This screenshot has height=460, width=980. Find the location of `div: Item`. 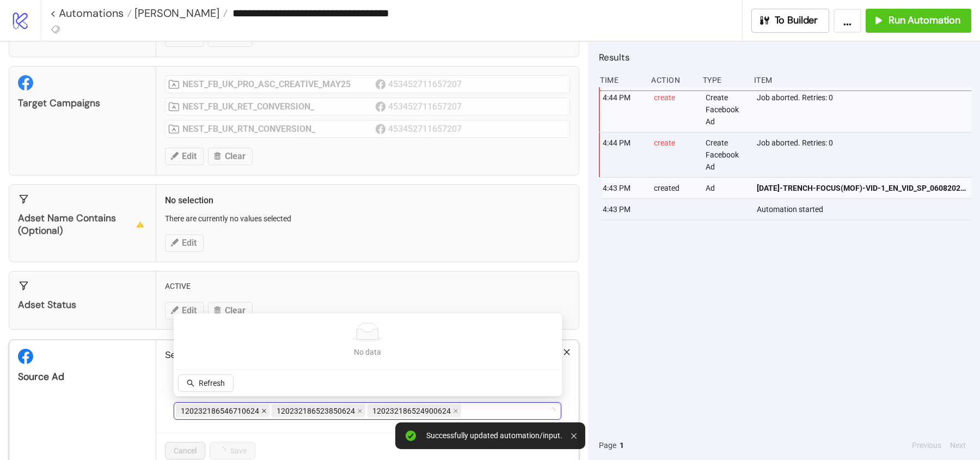

div: Item is located at coordinates (862, 80).